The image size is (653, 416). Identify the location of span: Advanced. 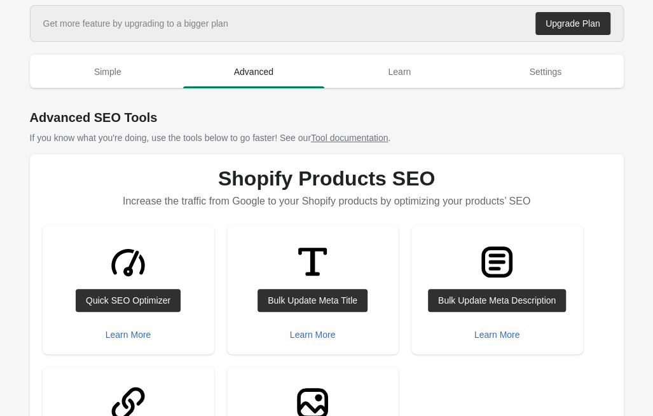
(254, 72).